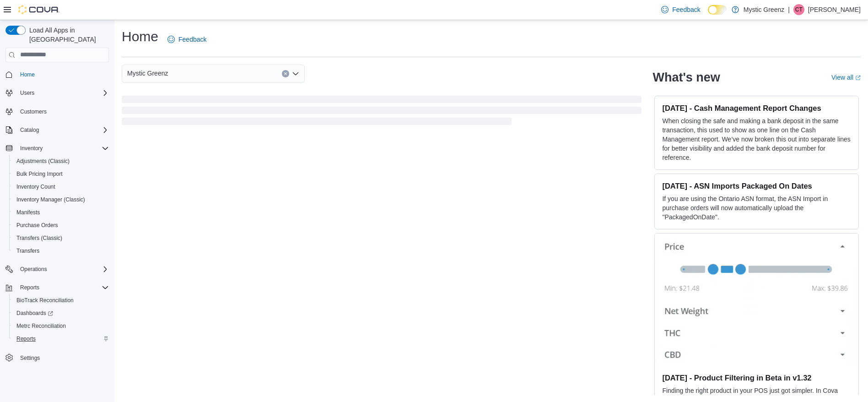 Image resolution: width=868 pixels, height=402 pixels. Describe the element at coordinates (43, 161) in the screenshot. I see `a: Adjustments (Classic)` at that location.